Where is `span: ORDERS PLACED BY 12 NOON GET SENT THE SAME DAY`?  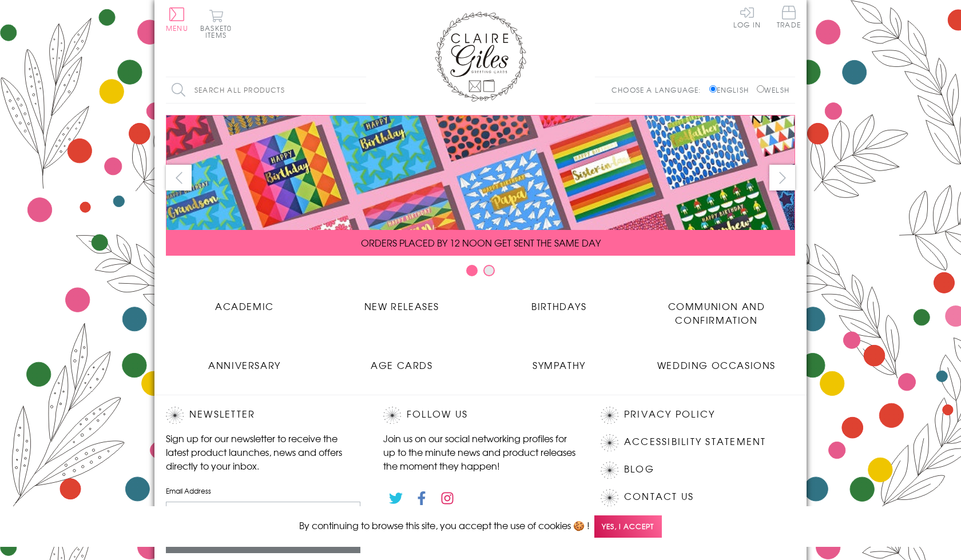
span: ORDERS PLACED BY 12 NOON GET SENT THE SAME DAY is located at coordinates (481, 242).